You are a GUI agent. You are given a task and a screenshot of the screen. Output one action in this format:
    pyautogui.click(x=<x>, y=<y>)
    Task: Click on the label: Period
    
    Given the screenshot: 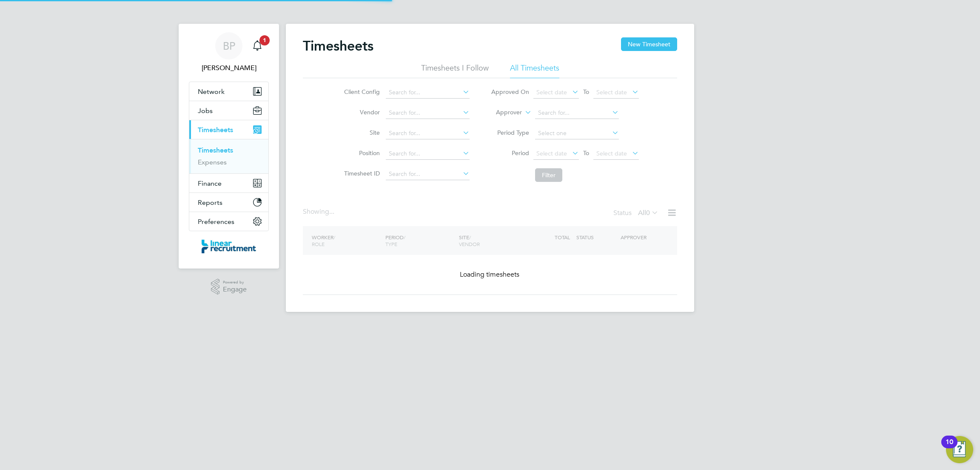 What is the action you would take?
    pyautogui.click(x=510, y=153)
    